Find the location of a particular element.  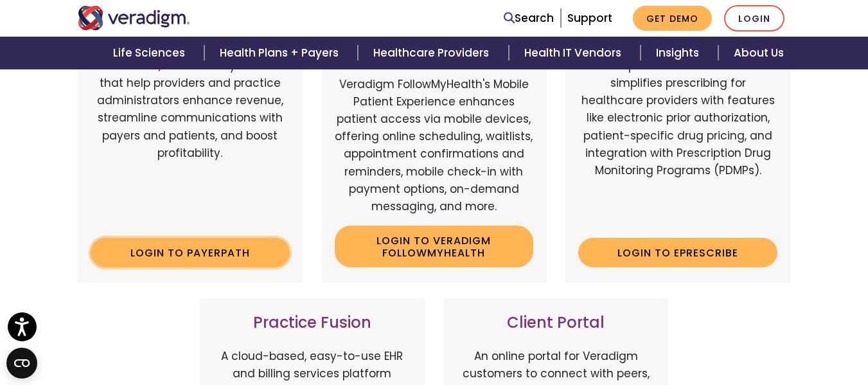

p: Web-based, user-friendly solutions that help providers and practice administrators enhance revenu... is located at coordinates (190, 142).